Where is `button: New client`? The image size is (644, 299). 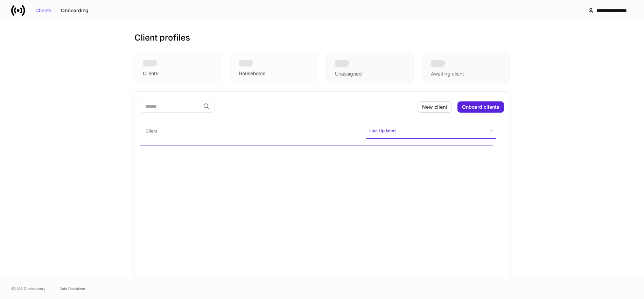 button: New client is located at coordinates (435, 107).